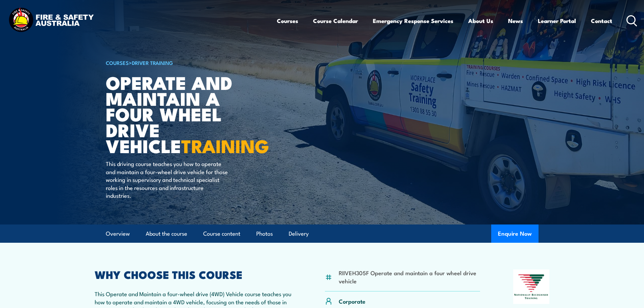  Describe the element at coordinates (515, 20) in the screenshot. I see `a: News` at that location.